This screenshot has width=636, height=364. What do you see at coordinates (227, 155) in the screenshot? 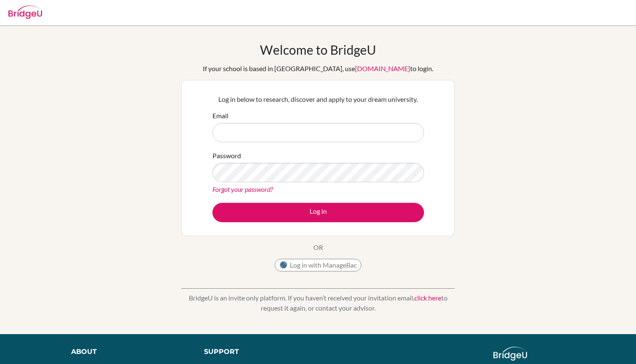
I see `label: Password` at bounding box center [227, 155].